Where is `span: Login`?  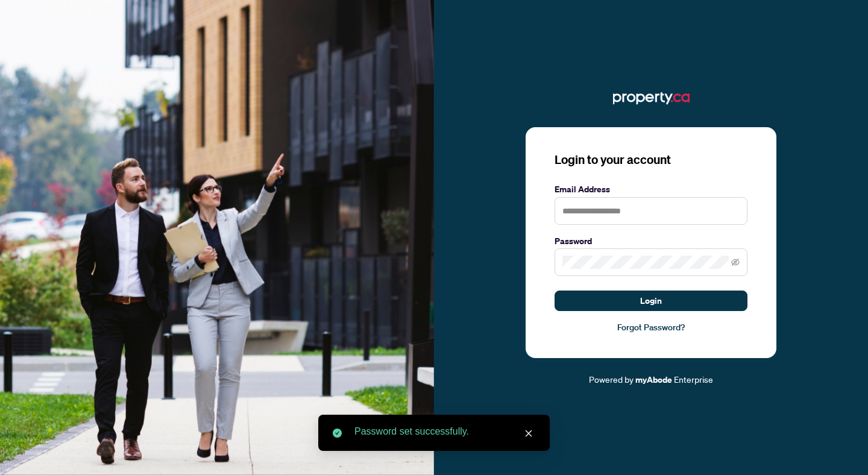 span: Login is located at coordinates (651, 301).